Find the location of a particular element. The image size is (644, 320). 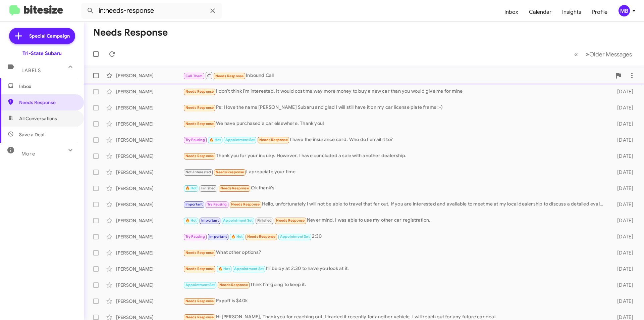

div: I apreaciate your time is located at coordinates (394, 172).